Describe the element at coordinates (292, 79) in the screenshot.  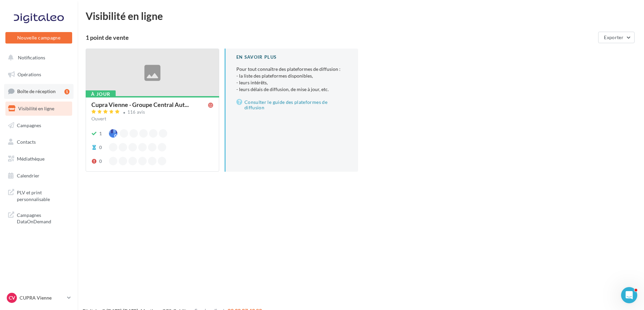
I see `p: Pour tout connaître des plateformes de diffusion :` at that location.